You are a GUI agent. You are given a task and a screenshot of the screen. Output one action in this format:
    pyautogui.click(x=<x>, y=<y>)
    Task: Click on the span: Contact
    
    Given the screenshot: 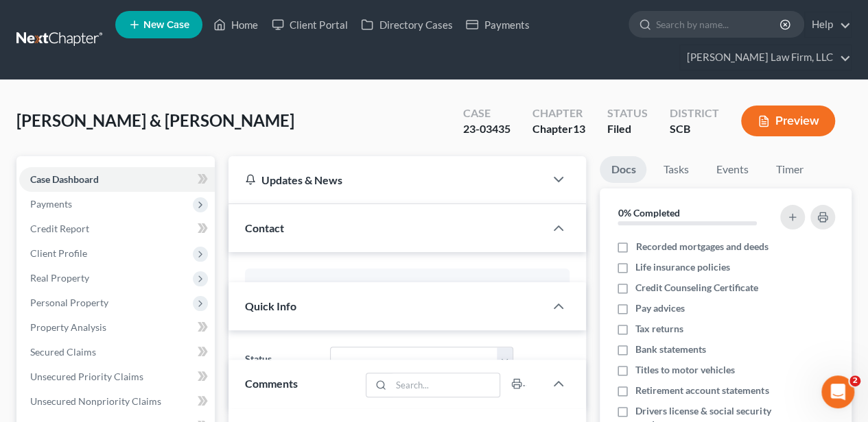 What is the action you would take?
    pyautogui.click(x=264, y=228)
    